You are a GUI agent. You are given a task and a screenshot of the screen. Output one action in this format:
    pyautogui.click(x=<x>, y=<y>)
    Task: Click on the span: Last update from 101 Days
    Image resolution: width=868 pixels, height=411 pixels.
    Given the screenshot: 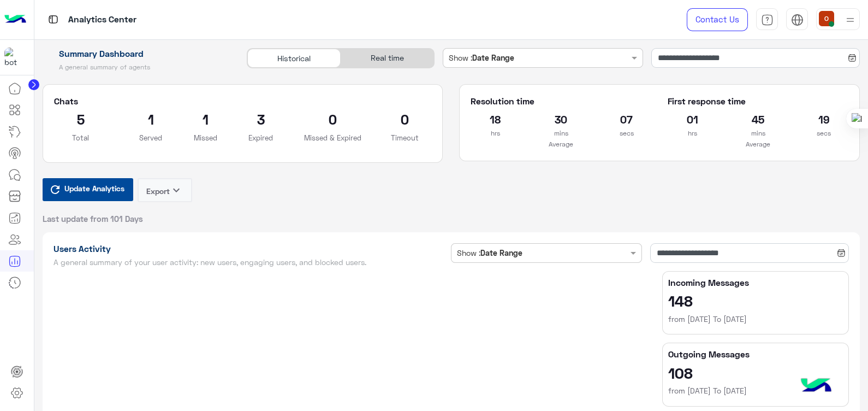 What is the action you would take?
    pyautogui.click(x=93, y=218)
    